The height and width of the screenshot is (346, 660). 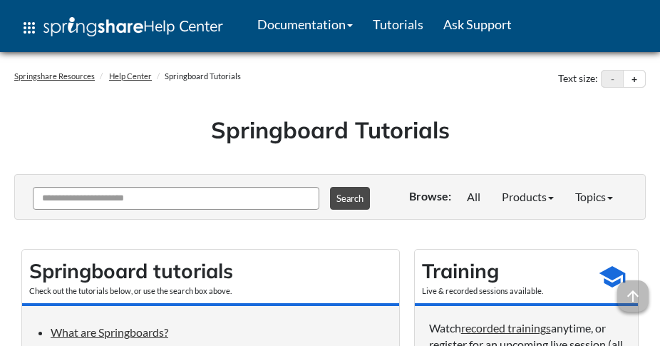 What do you see at coordinates (506, 327) in the screenshot?
I see `a: recorded trainings` at bounding box center [506, 327].